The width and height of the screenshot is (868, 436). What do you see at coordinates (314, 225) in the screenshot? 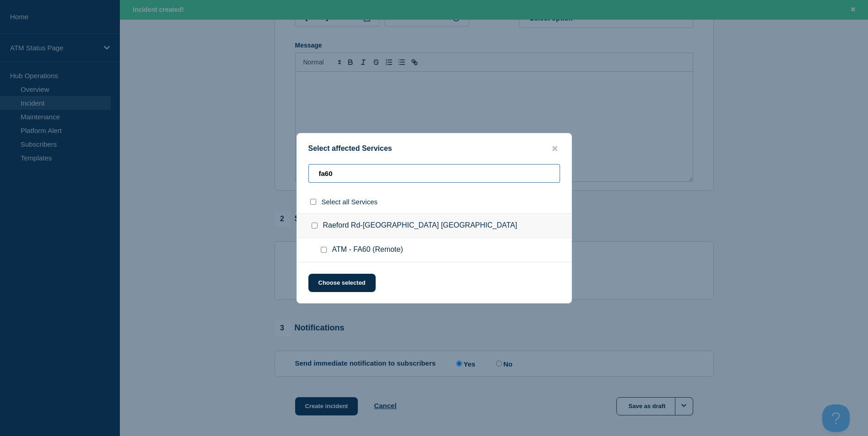
I see `input: Raeford Rd-Fayetteville NC checkbox` at bounding box center [314, 225].